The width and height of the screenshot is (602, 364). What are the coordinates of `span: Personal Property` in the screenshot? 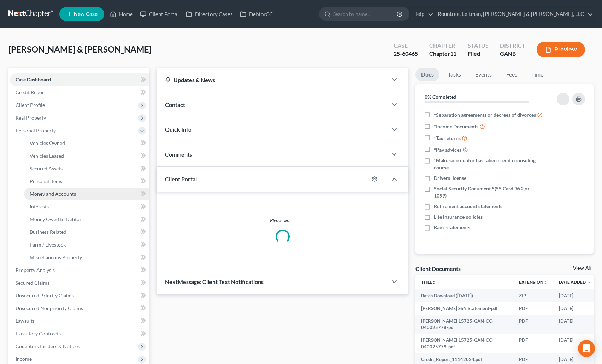 It's located at (35, 130).